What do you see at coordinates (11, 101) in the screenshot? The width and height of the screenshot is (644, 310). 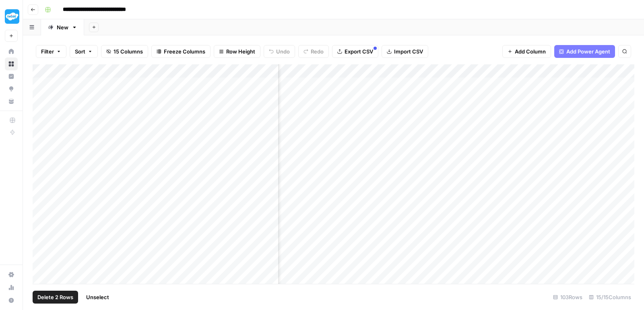 I see `a: Your Data` at bounding box center [11, 101].